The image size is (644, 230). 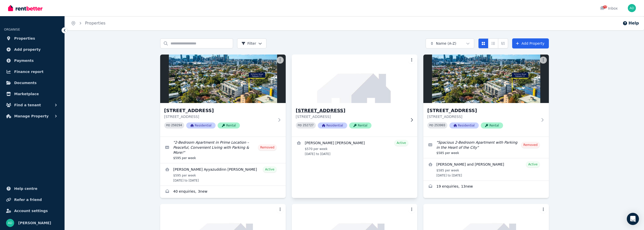 What do you see at coordinates (32, 72) in the screenshot?
I see `a: Finance report` at bounding box center [32, 72].